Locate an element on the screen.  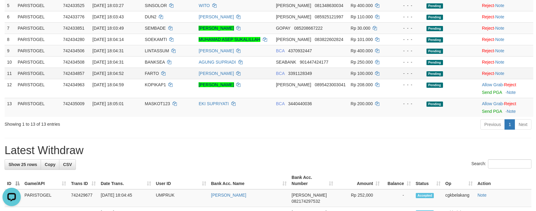
th: Op: activate to sort column ascending is located at coordinates (459, 181).